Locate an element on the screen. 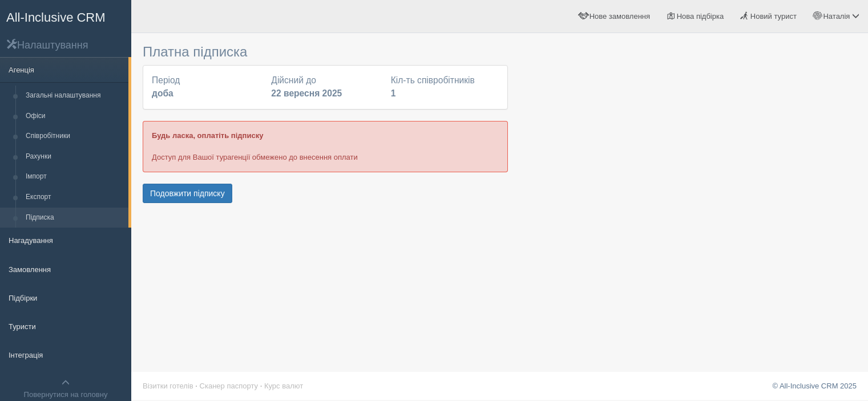 The image size is (868, 401). a: Рахунки is located at coordinates (75, 157).